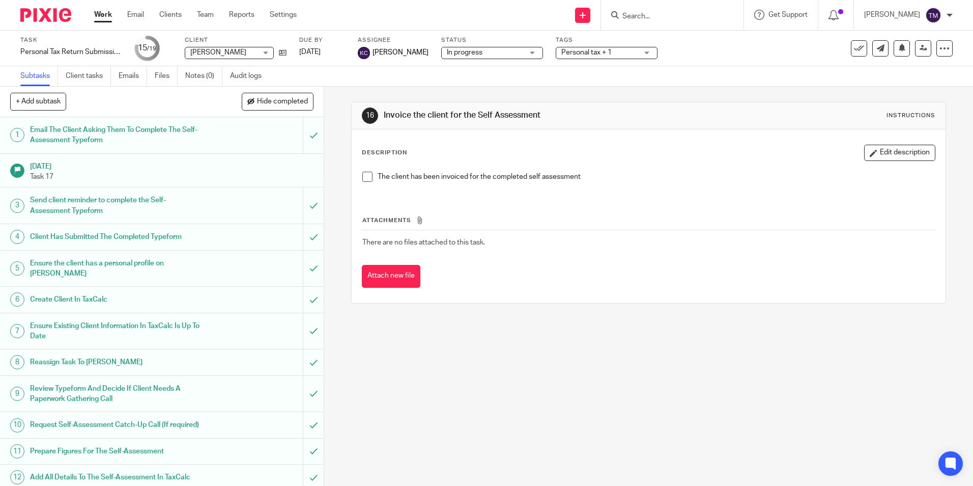 Image resolution: width=973 pixels, height=486 pixels. I want to click on img: Pixie, so click(46, 15).